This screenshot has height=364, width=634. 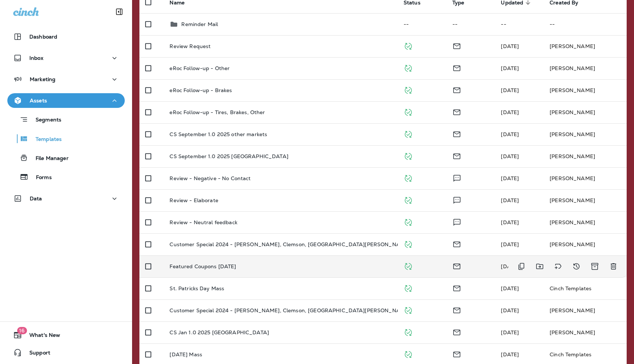 What do you see at coordinates (36, 354) in the screenshot?
I see `span: Support` at bounding box center [36, 354].